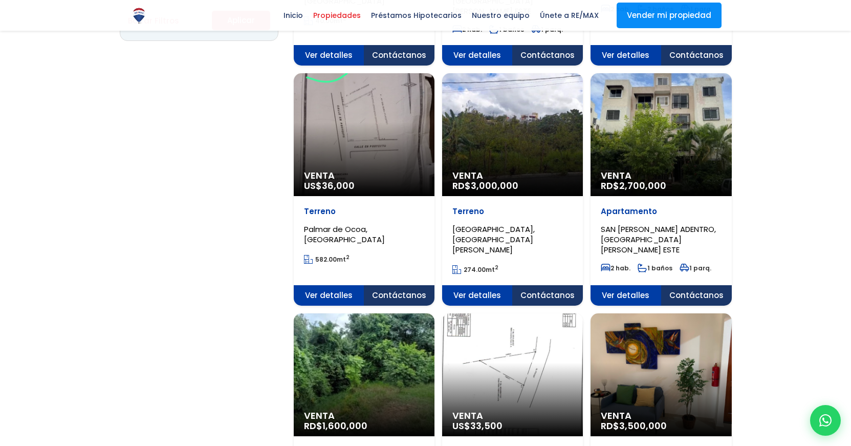  Describe the element at coordinates (337, 15) in the screenshot. I see `span: Propiedades` at that location.